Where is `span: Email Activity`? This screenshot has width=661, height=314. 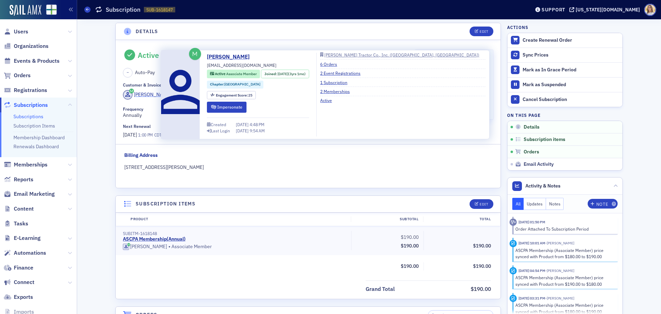
span: Email Activity is located at coordinates (538, 164).